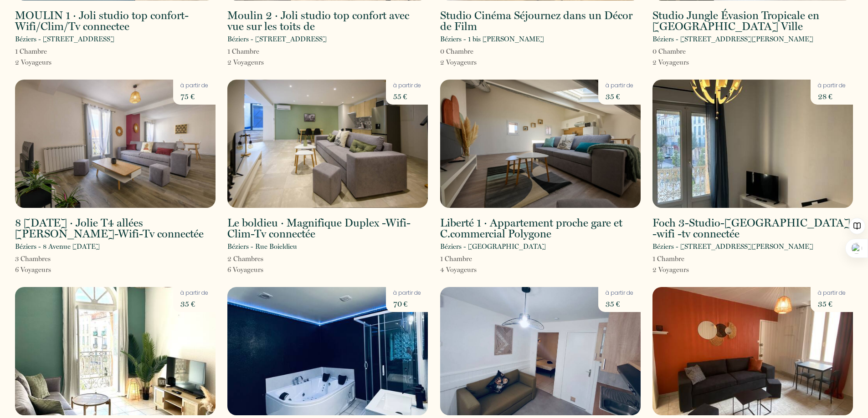 The image size is (868, 418). What do you see at coordinates (540, 229) in the screenshot?
I see `h2: Liberté 1 · Appartement proche gare et C.commercial Polygone` at bounding box center [540, 229].